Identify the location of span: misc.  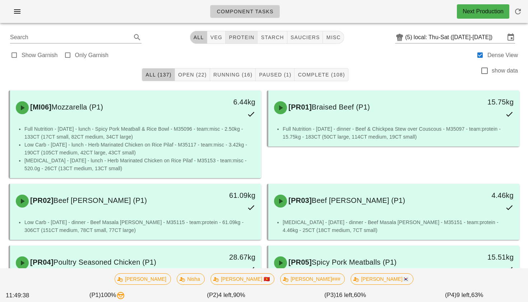
(333, 37).